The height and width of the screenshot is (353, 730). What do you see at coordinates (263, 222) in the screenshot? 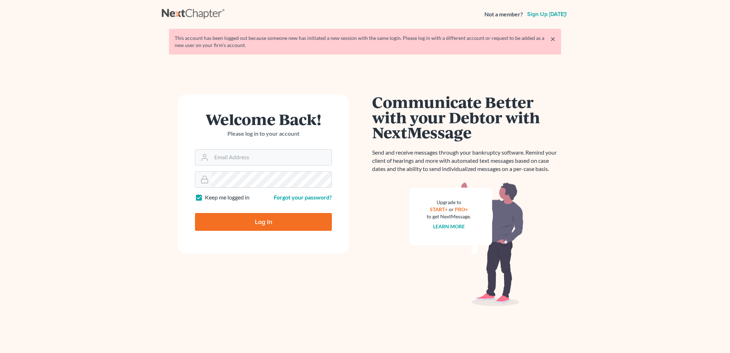
I see `input: Log In` at bounding box center [263, 222].